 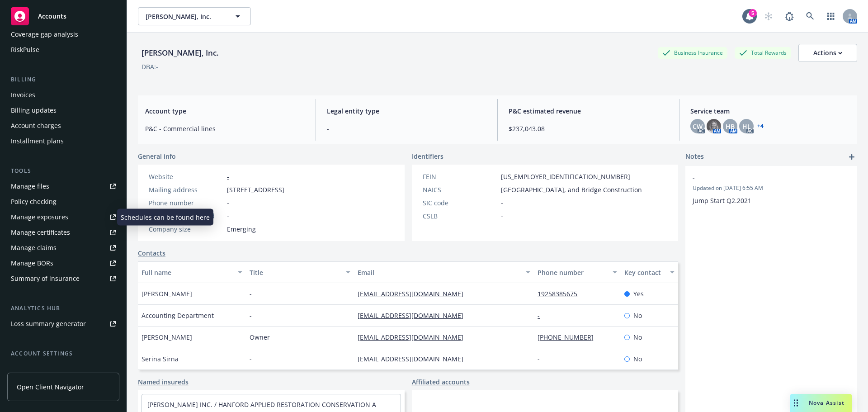 I want to click on a: Switch app, so click(x=831, y=16).